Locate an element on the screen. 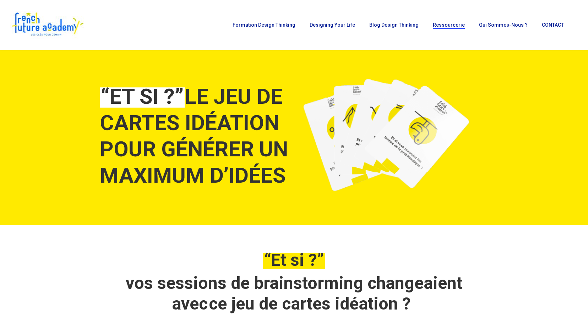  em: “Et si ?” is located at coordinates (294, 260).